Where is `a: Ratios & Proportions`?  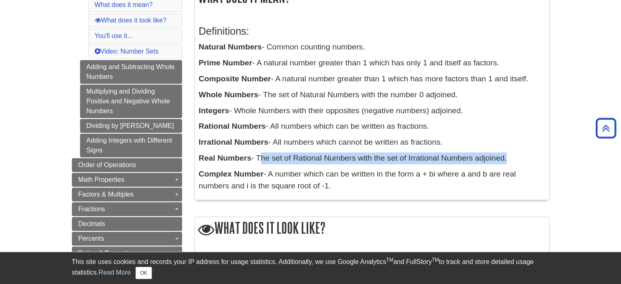
a: Ratios & Proportions is located at coordinates (127, 253).